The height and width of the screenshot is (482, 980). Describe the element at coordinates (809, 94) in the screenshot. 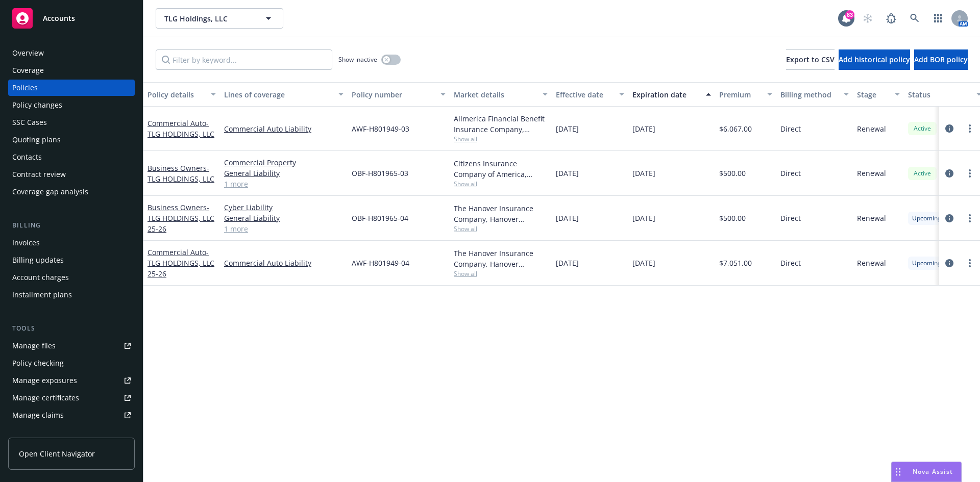

I see `div: Billing method` at that location.